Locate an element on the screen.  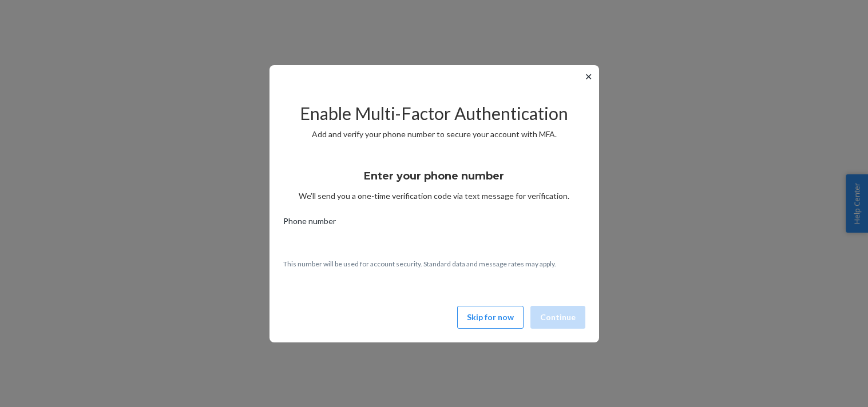
button: Continue is located at coordinates (558, 318).